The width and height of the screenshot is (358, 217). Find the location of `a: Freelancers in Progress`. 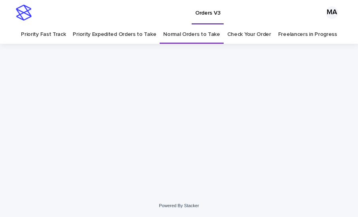

a: Freelancers in Progress is located at coordinates (307, 34).